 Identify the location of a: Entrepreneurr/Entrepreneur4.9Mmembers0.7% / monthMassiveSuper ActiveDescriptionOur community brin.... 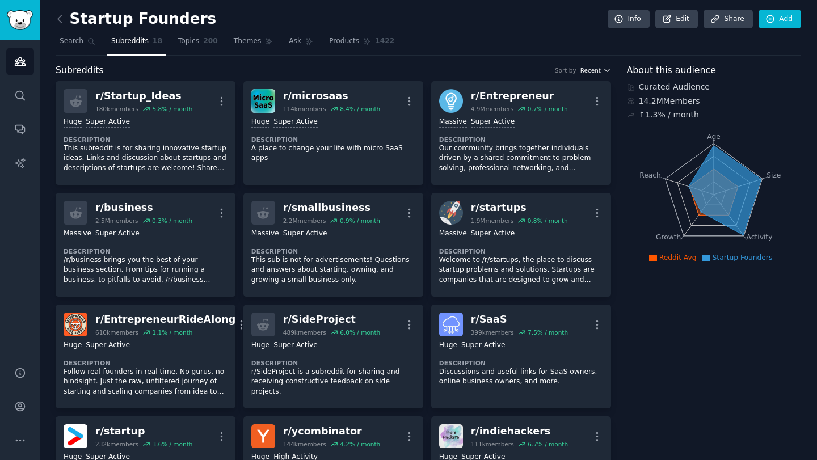
(521, 133).